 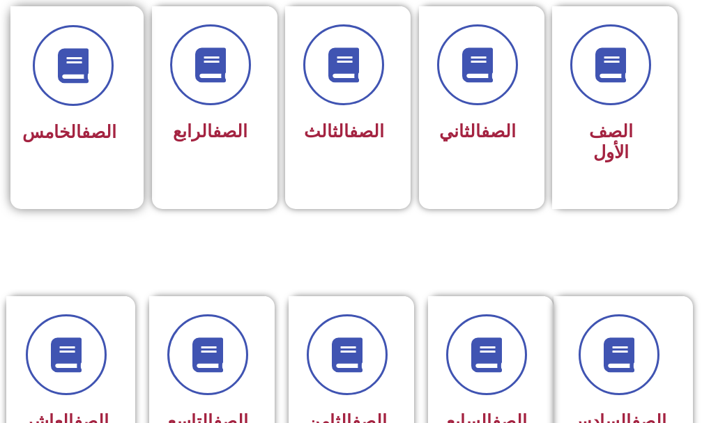 What do you see at coordinates (478, 131) in the screenshot?
I see `span: الثاني` at bounding box center [478, 131].